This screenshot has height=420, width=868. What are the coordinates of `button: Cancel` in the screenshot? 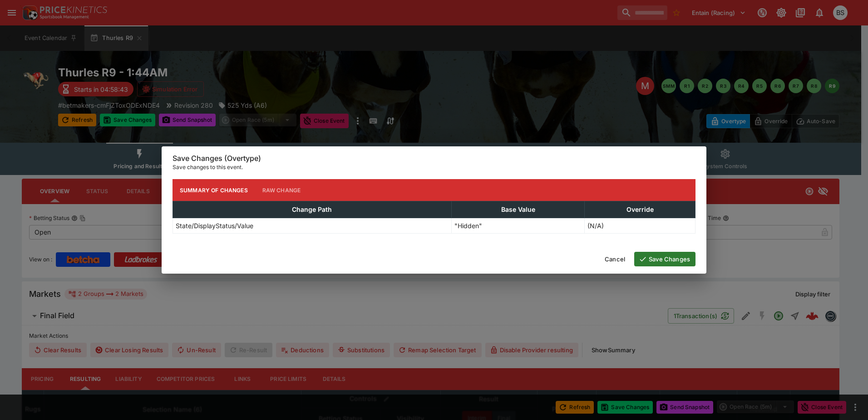 It's located at (615, 259).